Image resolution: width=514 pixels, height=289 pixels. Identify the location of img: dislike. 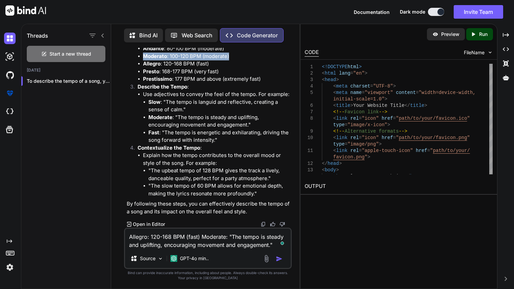
(282, 224).